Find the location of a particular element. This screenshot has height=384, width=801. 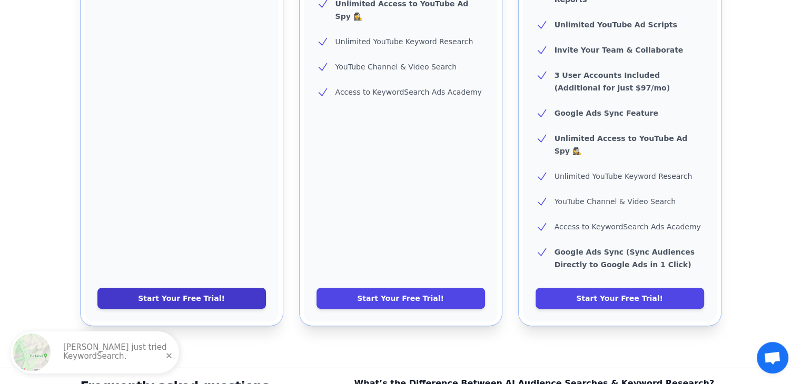

b: Google Ads Sync (Sync Audiences Directly to Google Ads in 1 Click) is located at coordinates (624, 258).